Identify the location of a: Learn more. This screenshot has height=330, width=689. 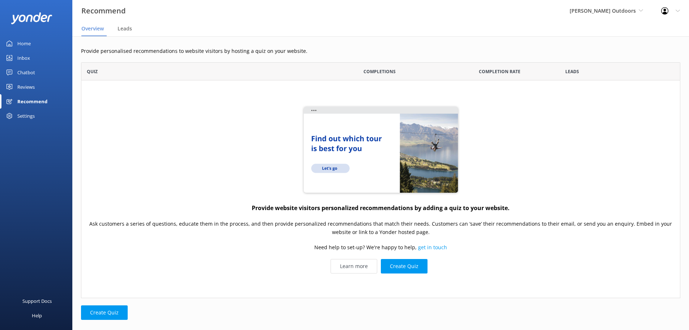
(354, 266).